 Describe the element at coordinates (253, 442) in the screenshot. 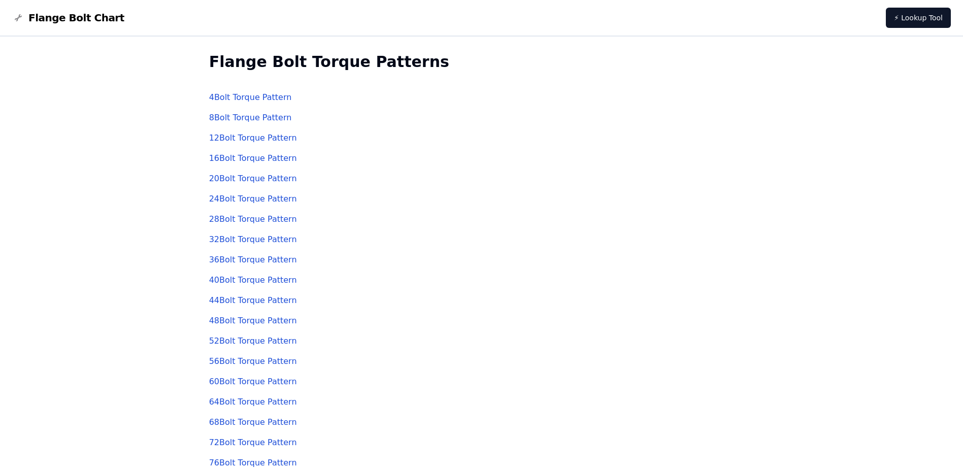

I see `a: 72Bolt Torque Pattern` at that location.